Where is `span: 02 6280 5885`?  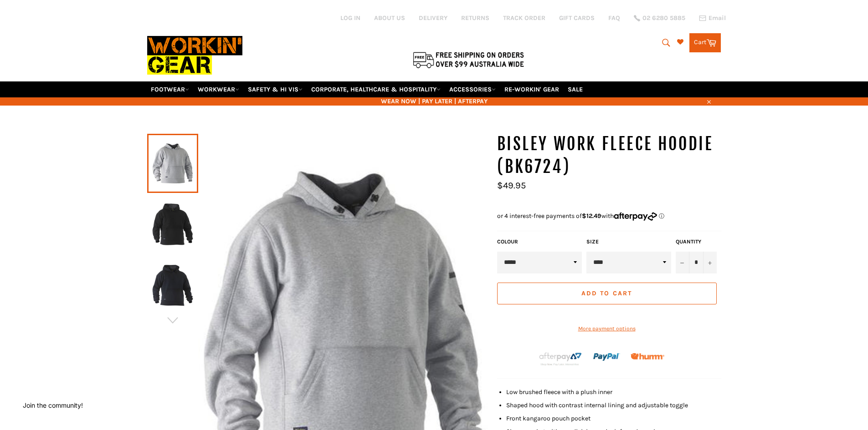
span: 02 6280 5885 is located at coordinates (664, 19).